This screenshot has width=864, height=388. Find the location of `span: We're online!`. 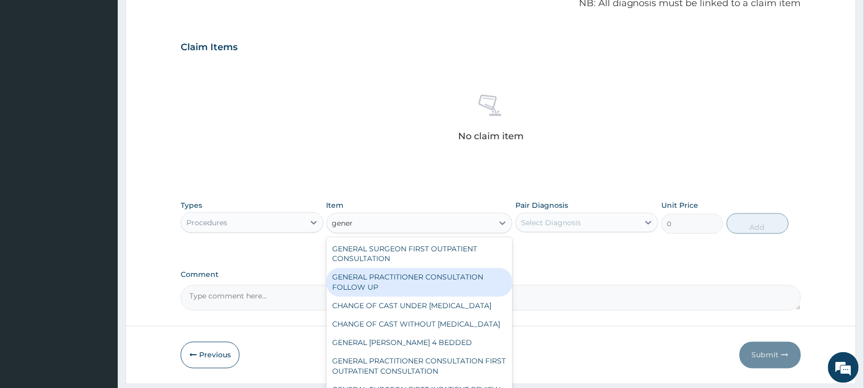

span: We're online! is located at coordinates (100, 181).